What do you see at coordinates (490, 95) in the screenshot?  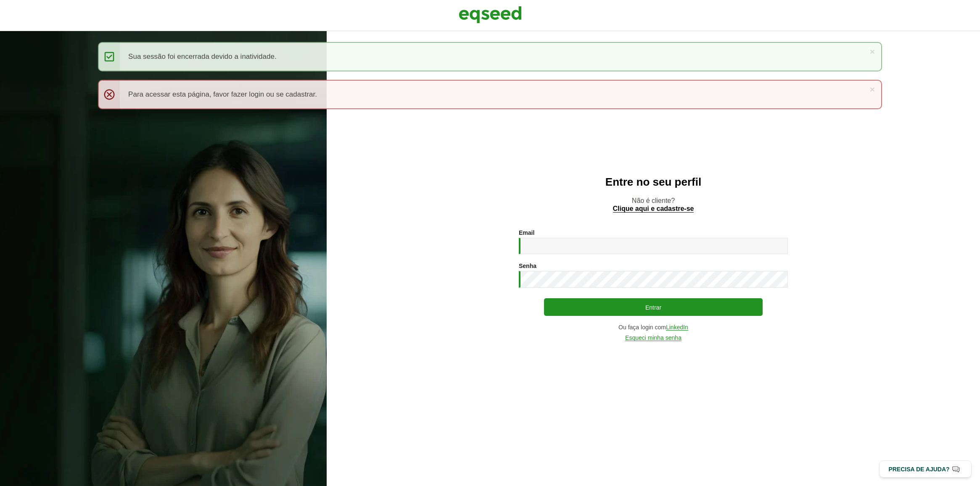 I see `div: Para acessar esta página, favor fazer login ou se cadastrar.` at bounding box center [490, 95].